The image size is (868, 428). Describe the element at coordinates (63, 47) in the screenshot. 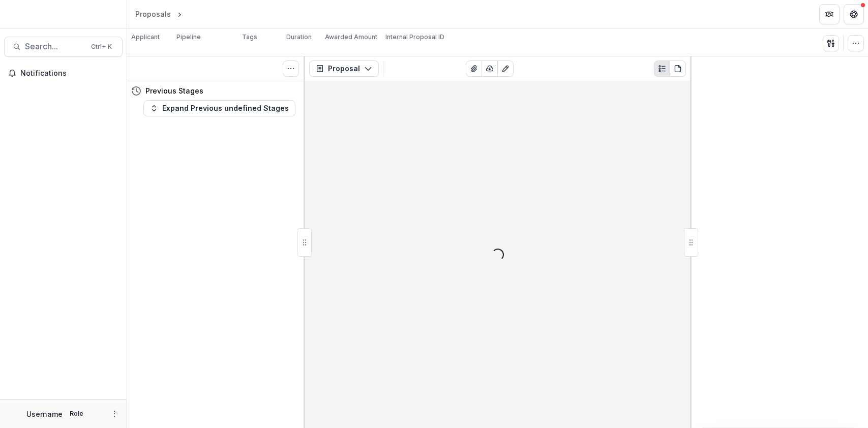

I see `button: Search...` at that location.